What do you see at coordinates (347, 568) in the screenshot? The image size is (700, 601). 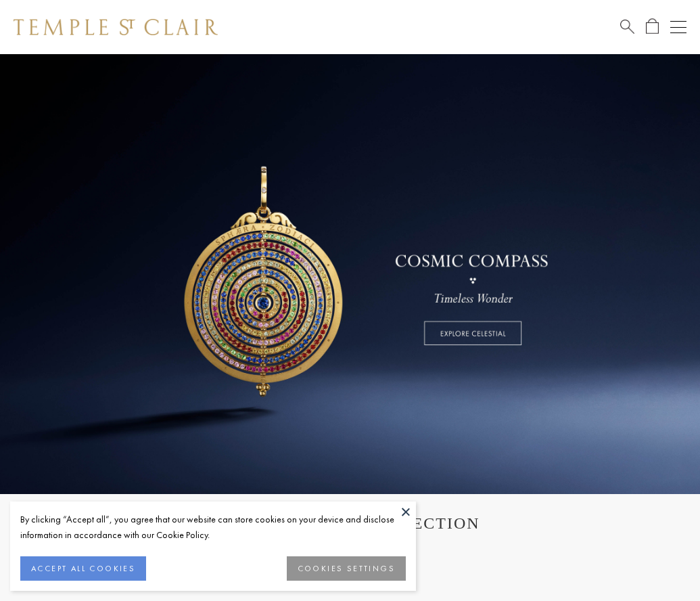 I see `button: COOKIES SETTINGS` at bounding box center [347, 568].